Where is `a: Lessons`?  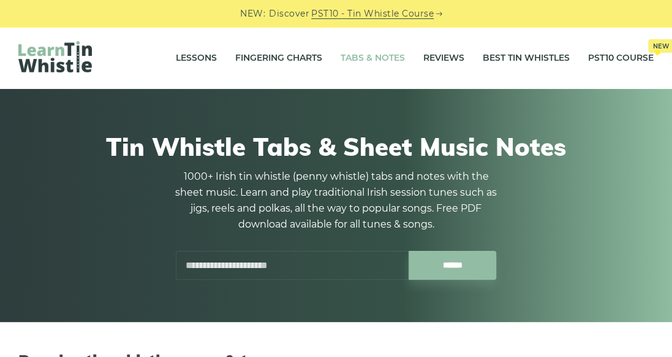
a: Lessons is located at coordinates (196, 58).